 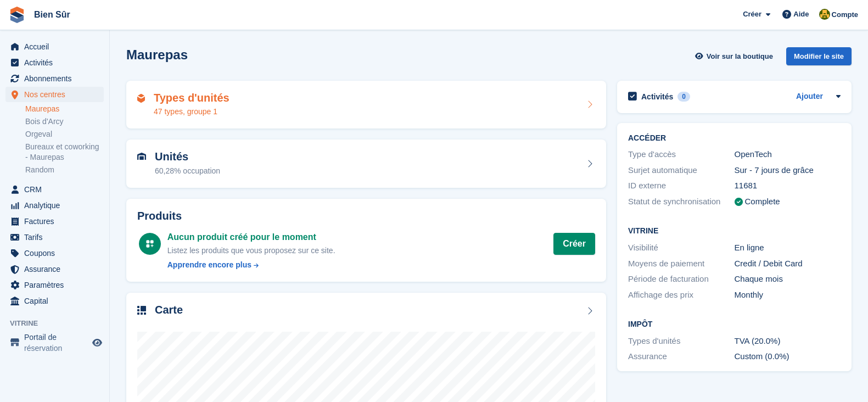 I want to click on a: Types d'unités 47 types, groupe 1, so click(x=366, y=105).